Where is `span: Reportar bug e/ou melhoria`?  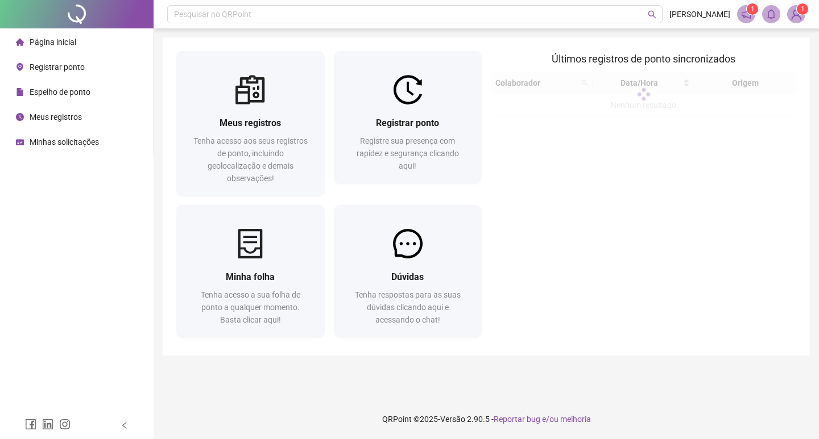
span: Reportar bug e/ou melhoria is located at coordinates (542, 419).